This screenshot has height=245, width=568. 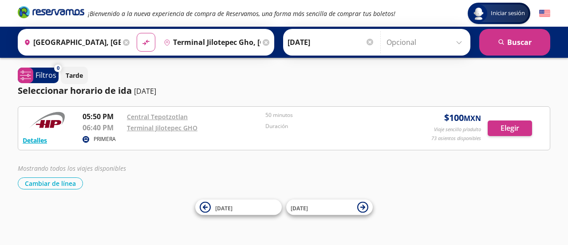 What do you see at coordinates (46, 75) in the screenshot?
I see `p: Filtros` at bounding box center [46, 75].